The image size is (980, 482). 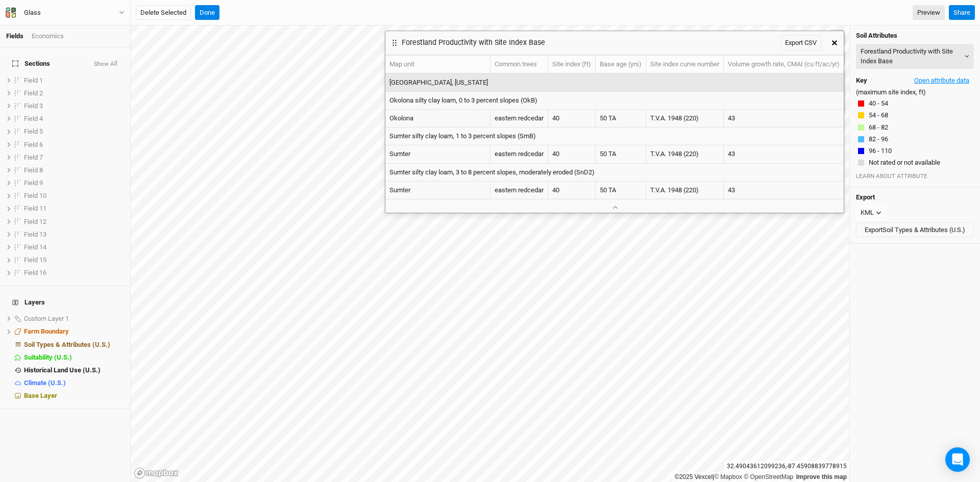 What do you see at coordinates (878, 104) in the screenshot?
I see `button: 40 - 54` at bounding box center [878, 104].